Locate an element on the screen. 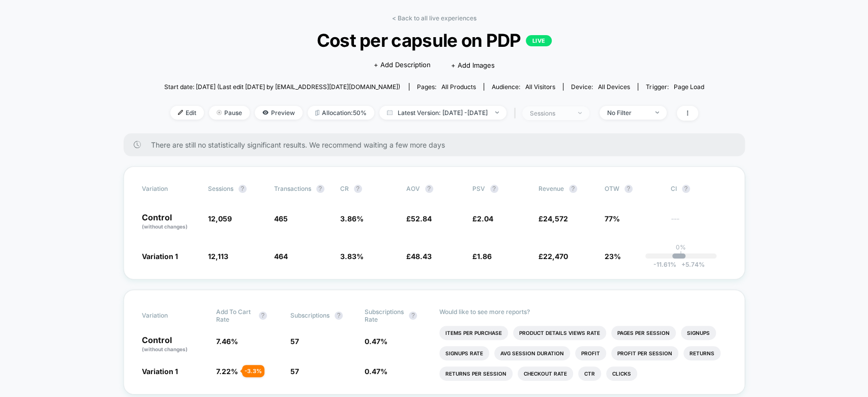 This screenshot has height=397, width=868. li: Product Details Views Rate is located at coordinates (560, 333).